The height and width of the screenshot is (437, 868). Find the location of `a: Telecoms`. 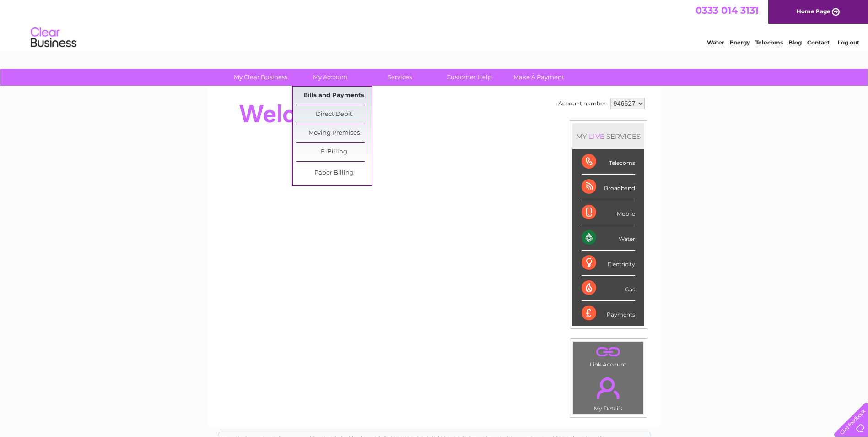

a: Telecoms is located at coordinates (769, 42).